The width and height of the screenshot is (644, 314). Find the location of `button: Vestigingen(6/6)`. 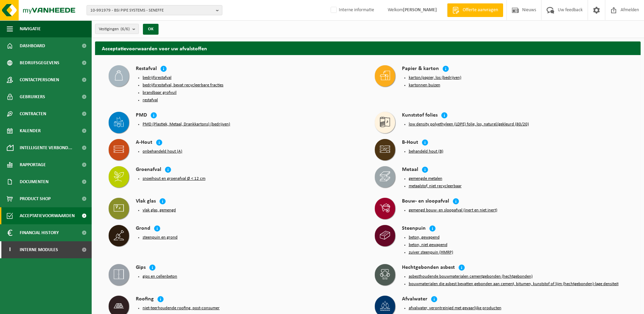

button: Vestigingen(6/6) is located at coordinates (117, 29).